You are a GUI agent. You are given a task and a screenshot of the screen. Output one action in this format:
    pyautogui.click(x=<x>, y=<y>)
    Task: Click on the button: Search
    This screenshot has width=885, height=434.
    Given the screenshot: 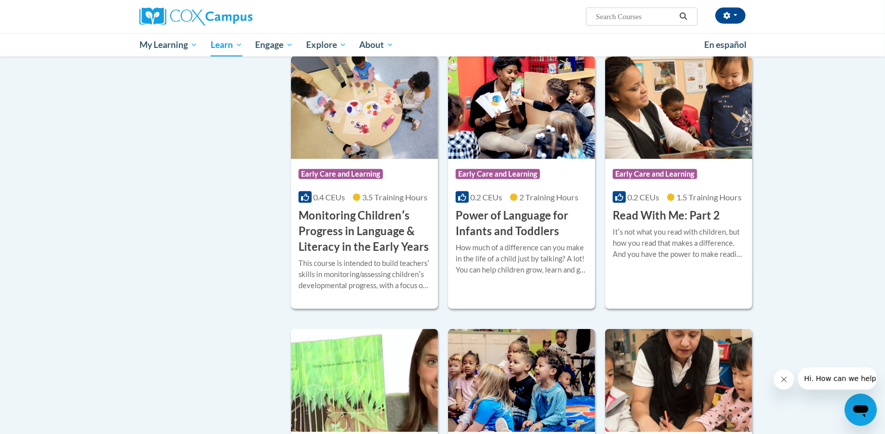 What is the action you would take?
    pyautogui.click(x=683, y=17)
    